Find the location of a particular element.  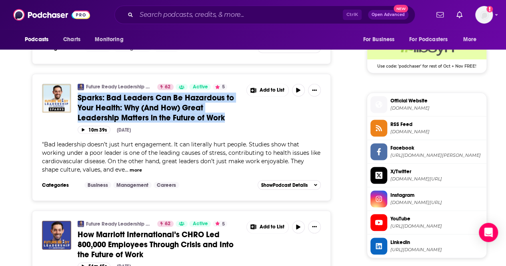

img: User Profile is located at coordinates (484, 15).